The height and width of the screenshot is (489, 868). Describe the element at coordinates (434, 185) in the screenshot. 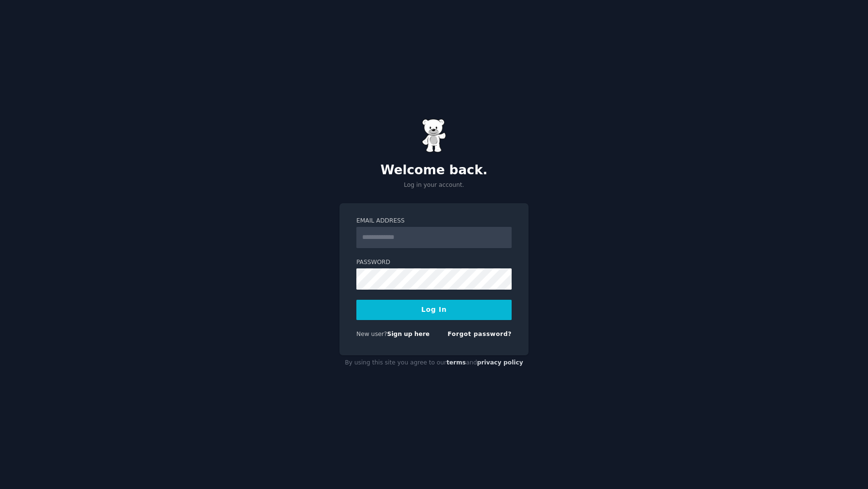

I see `p: Log in your account.` at that location.